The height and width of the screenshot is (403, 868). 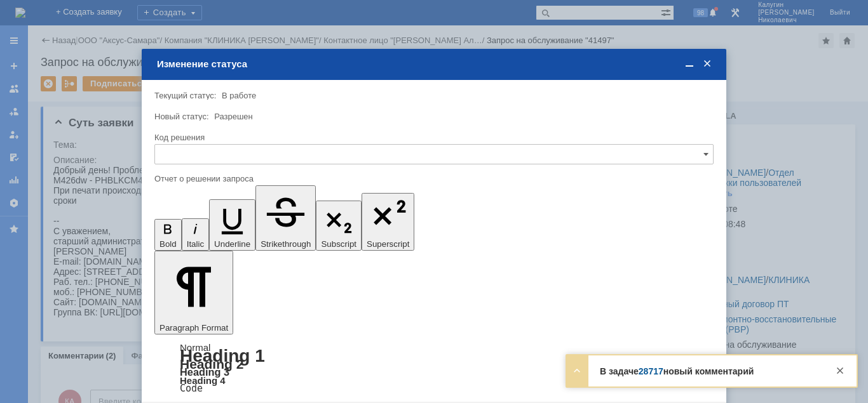 What do you see at coordinates (193, 328) in the screenshot?
I see `span: Paragraph Format` at bounding box center [193, 328].